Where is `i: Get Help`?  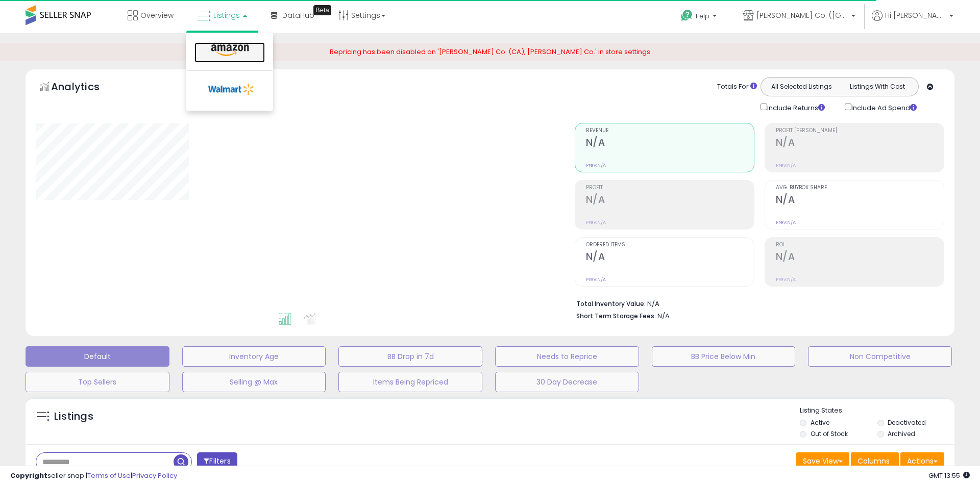
i: Get Help is located at coordinates (686, 15).